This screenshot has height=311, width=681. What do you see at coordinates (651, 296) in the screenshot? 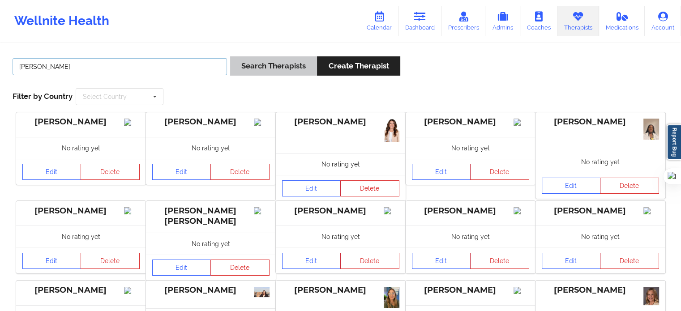
I see `img: 76ee8291-8f17-44e6-8fc5-4c7847326203_headshot.jpg` at bounding box center [651, 296].